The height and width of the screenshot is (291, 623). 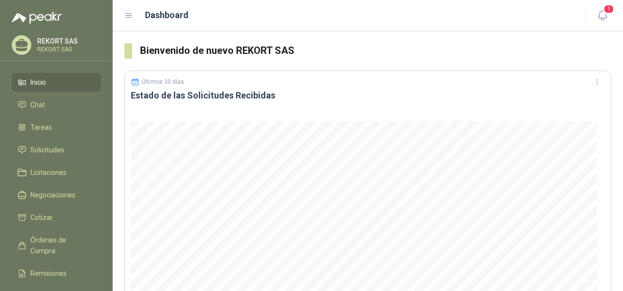 What do you see at coordinates (56, 150) in the screenshot?
I see `a: Solicitudes` at bounding box center [56, 150].